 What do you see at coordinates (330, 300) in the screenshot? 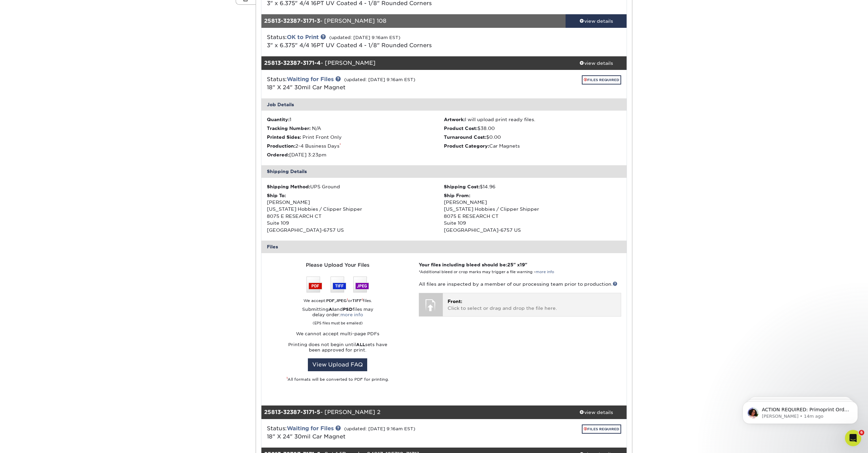
I see `strong: PDF` at bounding box center [330, 300].